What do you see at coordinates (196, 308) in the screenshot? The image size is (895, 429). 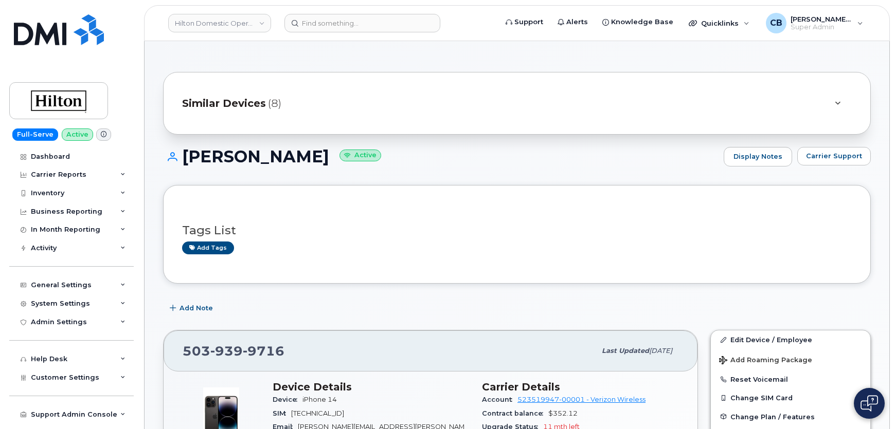 I see `span: Add Note` at bounding box center [196, 308].